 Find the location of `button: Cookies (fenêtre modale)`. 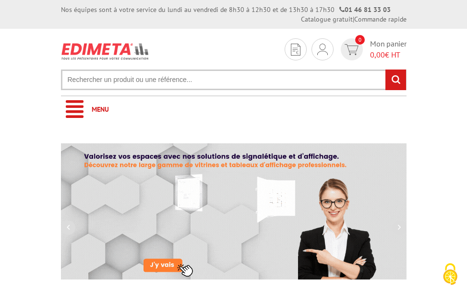

button: Cookies (fenêtre modale) is located at coordinates (450, 275).